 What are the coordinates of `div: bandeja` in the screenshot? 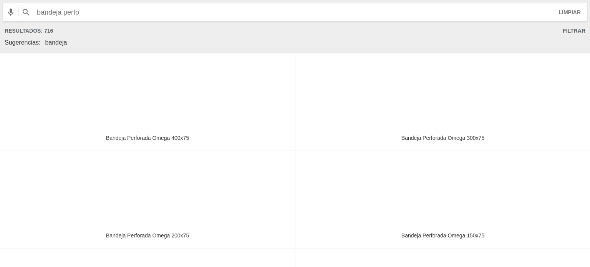 It's located at (56, 43).